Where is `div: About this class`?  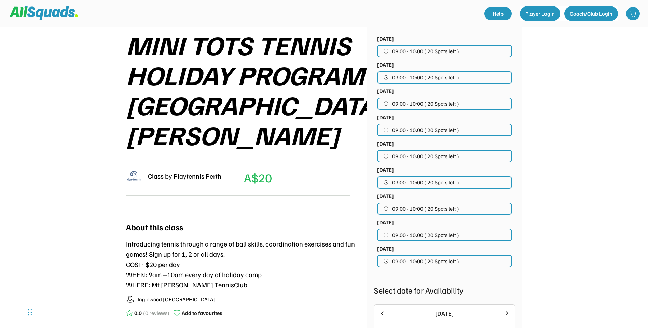
div: About this class is located at coordinates (154, 227).